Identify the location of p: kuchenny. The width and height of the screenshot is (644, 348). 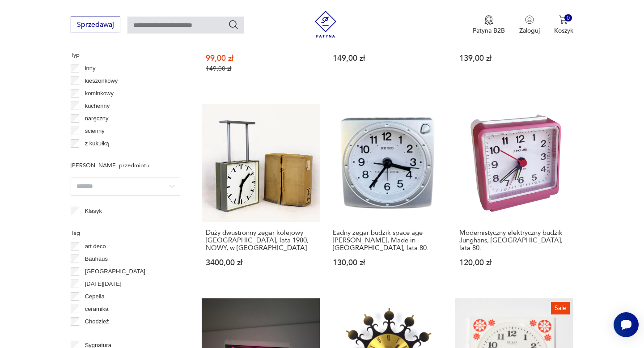
(98, 106).